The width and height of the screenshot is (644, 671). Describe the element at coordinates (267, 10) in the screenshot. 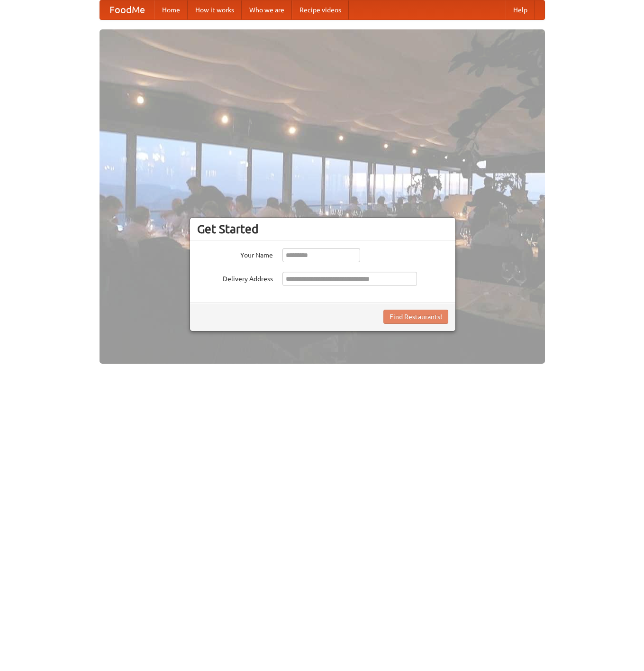

I see `a: Who we are` at that location.